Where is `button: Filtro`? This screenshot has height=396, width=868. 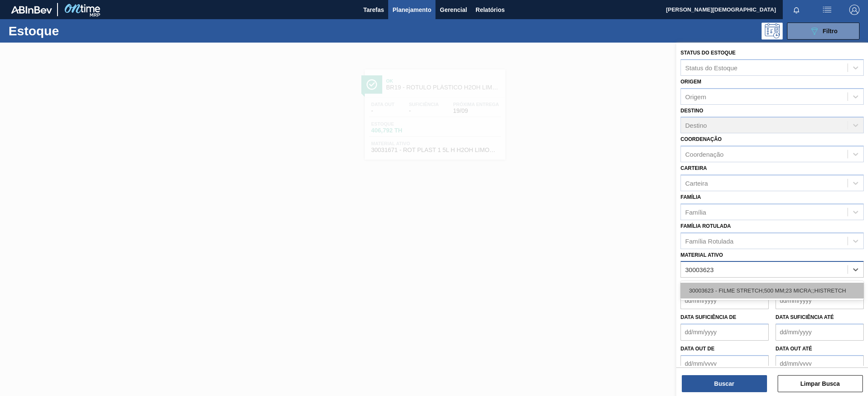
button: Filtro is located at coordinates (823, 31).